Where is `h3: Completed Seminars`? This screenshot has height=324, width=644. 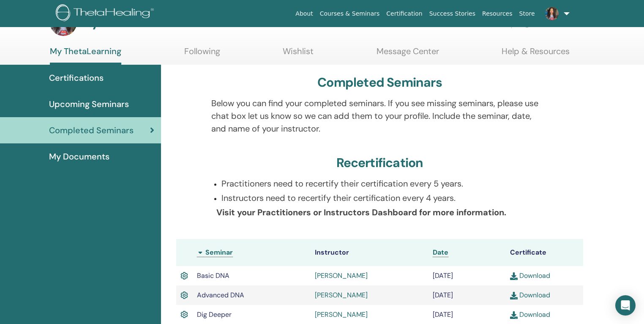
h3: Completed Seminars is located at coordinates (379, 83).